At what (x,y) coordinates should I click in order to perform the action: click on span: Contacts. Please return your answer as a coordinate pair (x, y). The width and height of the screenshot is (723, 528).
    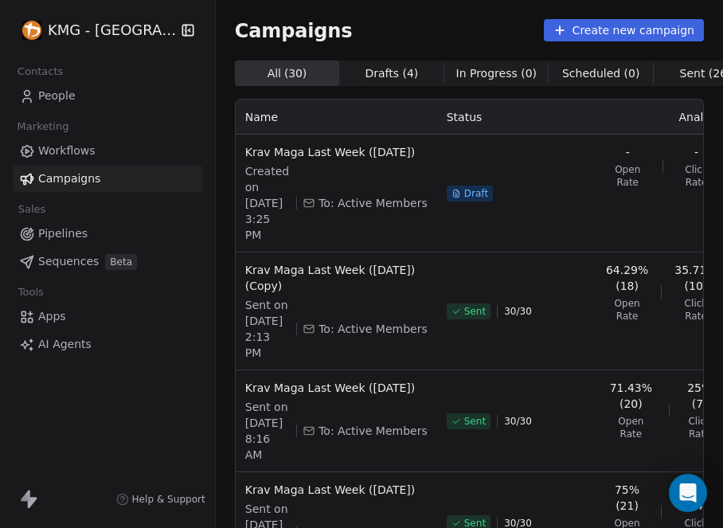
    Looking at the image, I should click on (40, 72).